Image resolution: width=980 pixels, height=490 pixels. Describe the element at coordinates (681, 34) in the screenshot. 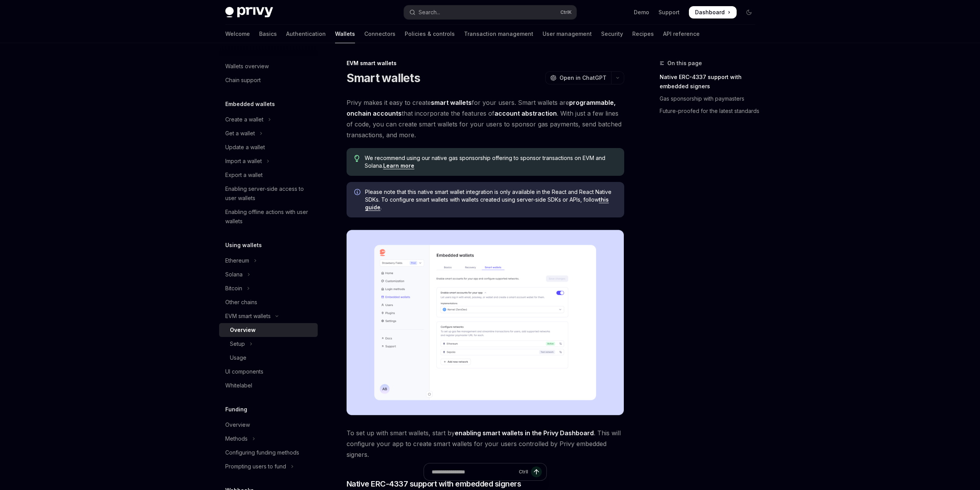

I see `a: API reference` at that location.